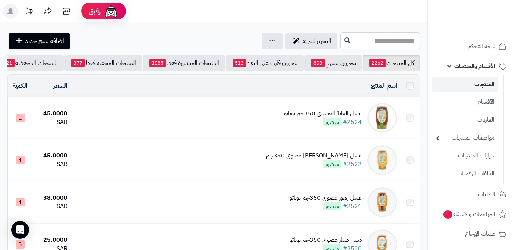 The image size is (515, 250). What do you see at coordinates (352, 122) in the screenshot?
I see `a: #2524` at bounding box center [352, 122].